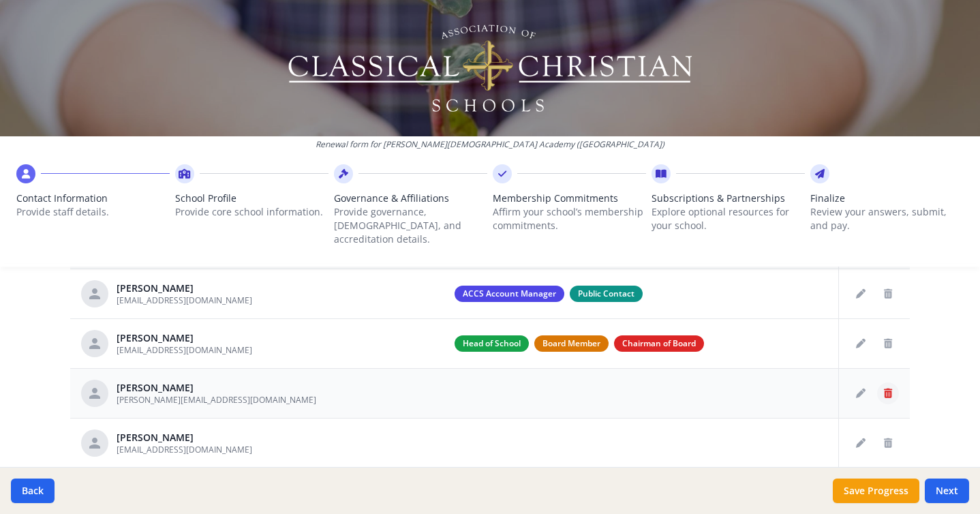  I want to click on p: Provide staff details., so click(92, 212).